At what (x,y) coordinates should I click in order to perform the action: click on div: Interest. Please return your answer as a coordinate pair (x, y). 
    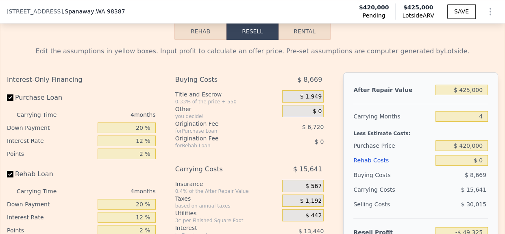
    Looking at the image, I should click on (219, 228).